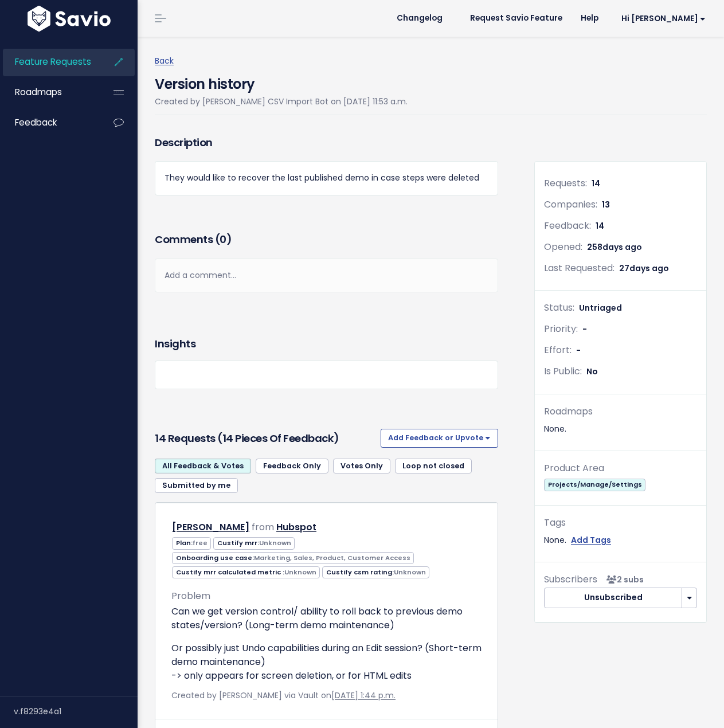 The image size is (724, 728). Describe the element at coordinates (620, 468) in the screenshot. I see `div: Product Area` at that location.